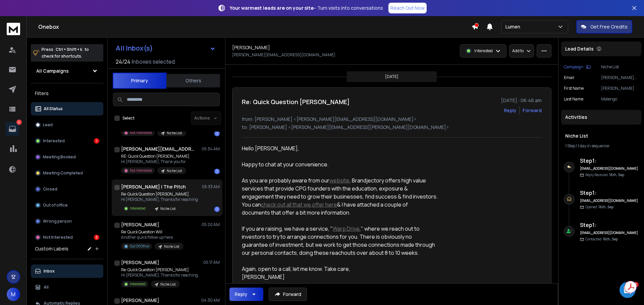 The width and height of the screenshot is (644, 305). I want to click on div: If you are raising, we have a service, " ," where we reach out to investors to try to arrange con..., so click(340, 241).